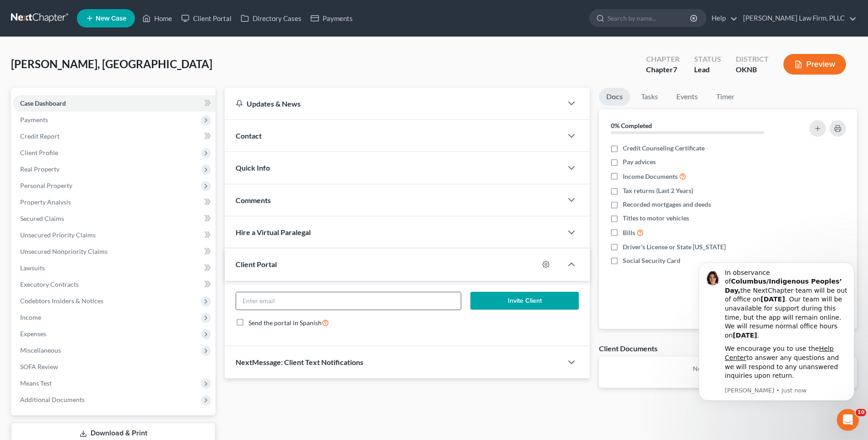 The width and height of the screenshot is (868, 440). I want to click on span: Secured Claims, so click(42, 218).